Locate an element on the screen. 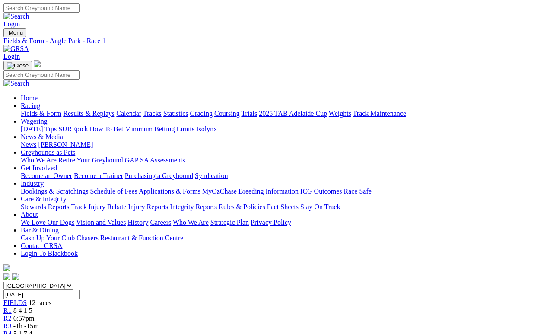 The width and height of the screenshot is (553, 334). a: Rules & Policies is located at coordinates (242, 206).